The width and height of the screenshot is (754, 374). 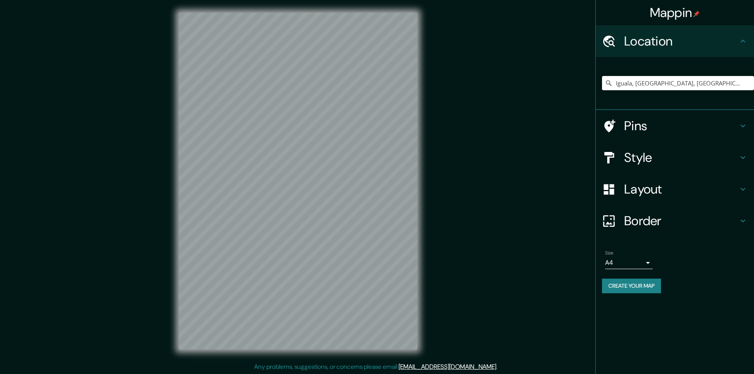 What do you see at coordinates (675, 189) in the screenshot?
I see `div: Layout` at bounding box center [675, 189].